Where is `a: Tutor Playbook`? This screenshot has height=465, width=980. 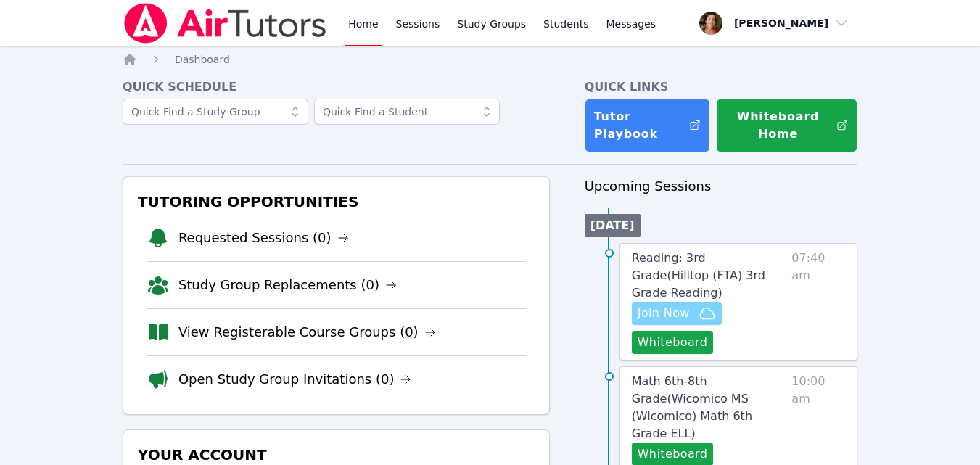 a: Tutor Playbook is located at coordinates (648, 125).